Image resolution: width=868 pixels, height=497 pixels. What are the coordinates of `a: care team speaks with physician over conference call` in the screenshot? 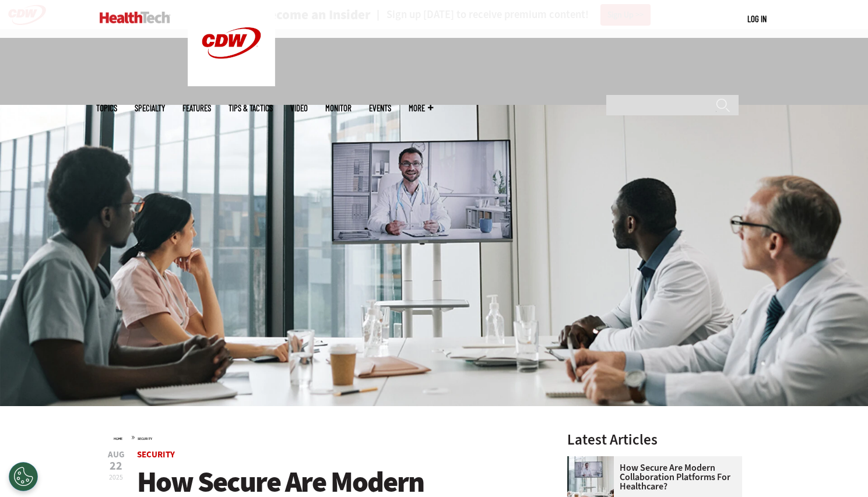 It's located at (593, 461).